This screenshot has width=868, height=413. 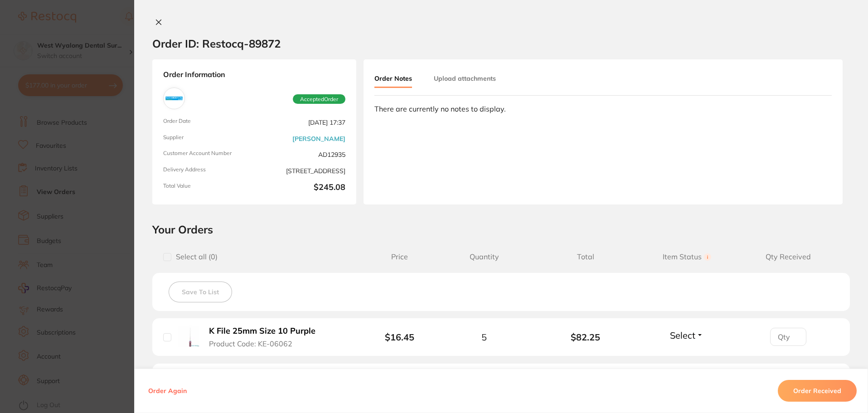 I want to click on span: Item Status, so click(x=688, y=257).